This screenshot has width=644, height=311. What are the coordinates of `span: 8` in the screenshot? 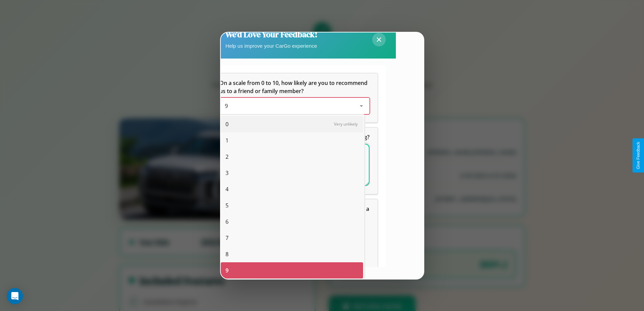 It's located at (227, 254).